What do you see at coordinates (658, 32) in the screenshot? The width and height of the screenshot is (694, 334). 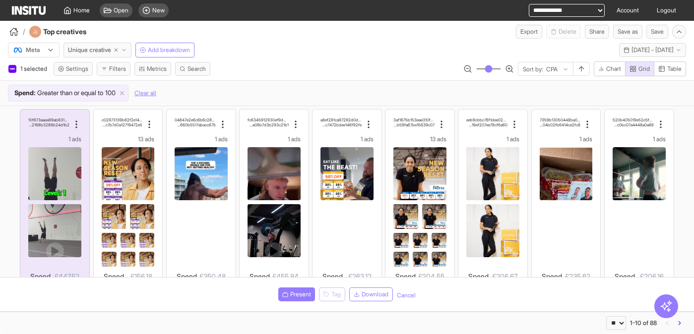 I see `button: Save` at bounding box center [658, 32].